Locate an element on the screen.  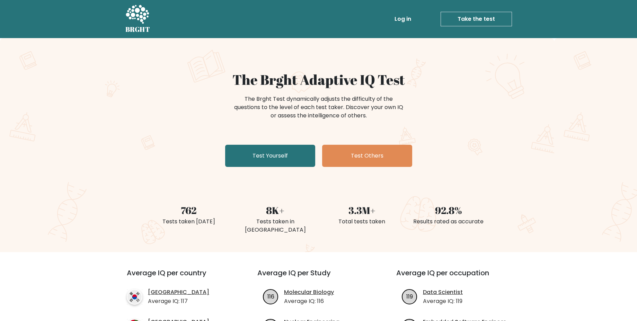
p: Average IQ: 116 is located at coordinates (309, 301).